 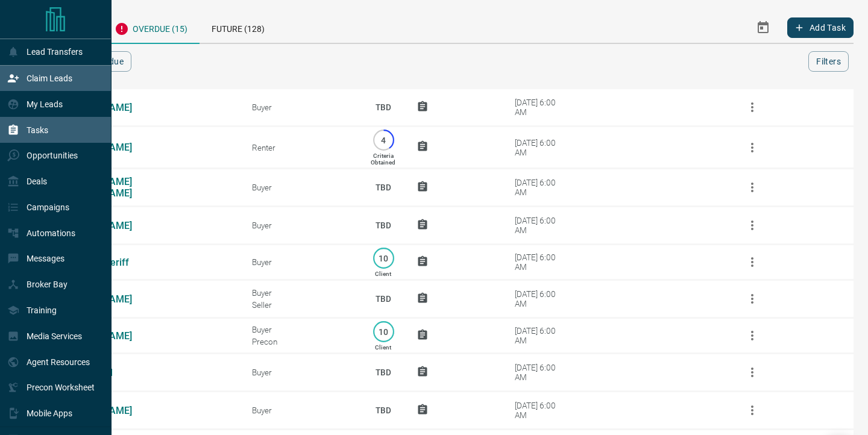 I want to click on button: Select Date Range, so click(x=763, y=28).